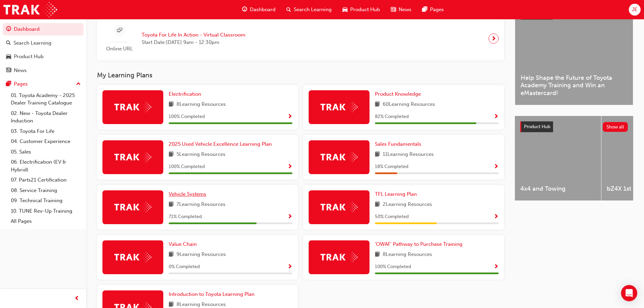  I want to click on span: Pages, so click(437, 9).